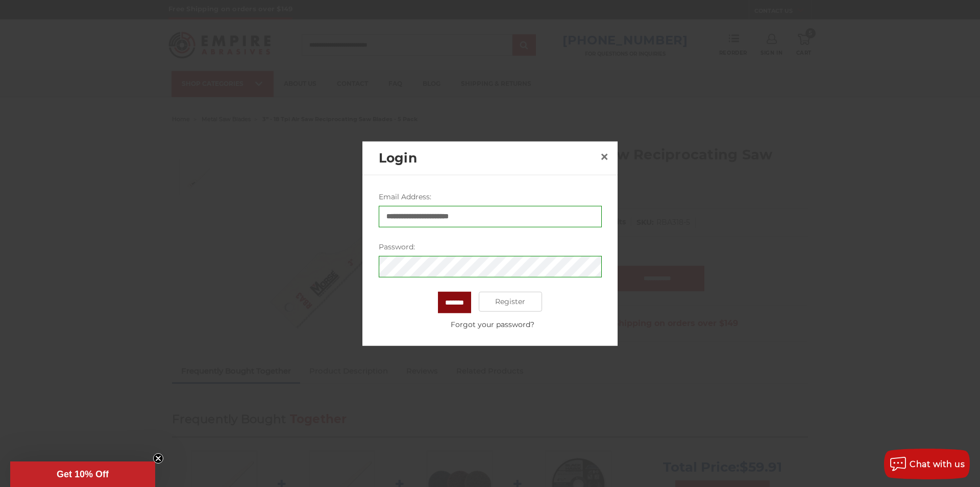 The image size is (980, 487). What do you see at coordinates (927, 464) in the screenshot?
I see `button: Chat with us` at bounding box center [927, 464].